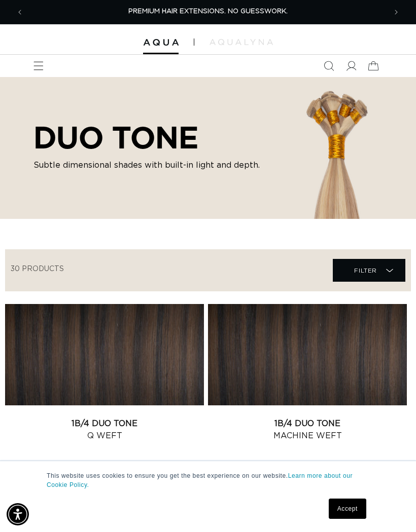  Describe the element at coordinates (308, 430) in the screenshot. I see `a: 1B/4 Duo Tone Machine Weft` at that location.